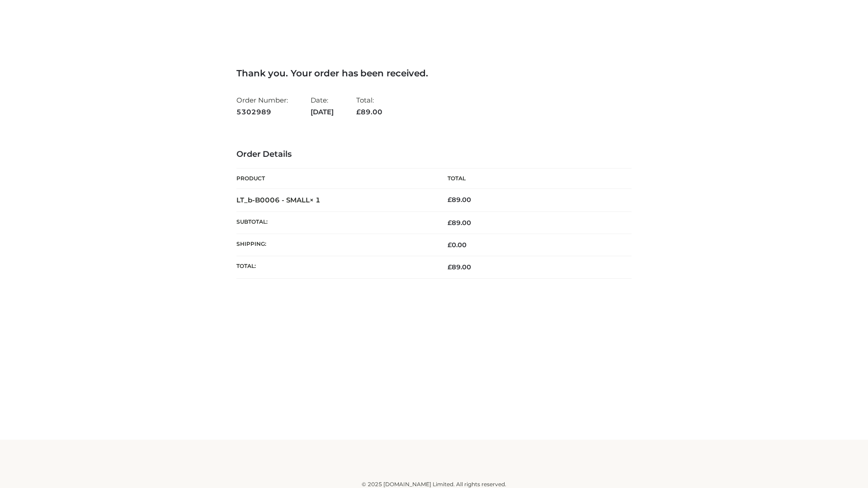 Image resolution: width=868 pixels, height=488 pixels. I want to click on th: Total:, so click(335, 267).